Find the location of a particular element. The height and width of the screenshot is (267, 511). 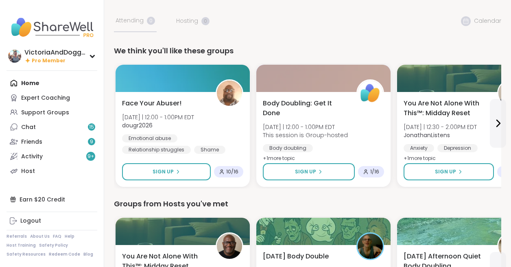

div: Activity is located at coordinates (32, 157).